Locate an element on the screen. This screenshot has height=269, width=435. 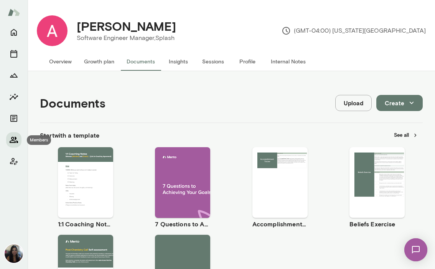
h6: Accomplishment Tracker is located at coordinates (280, 224).